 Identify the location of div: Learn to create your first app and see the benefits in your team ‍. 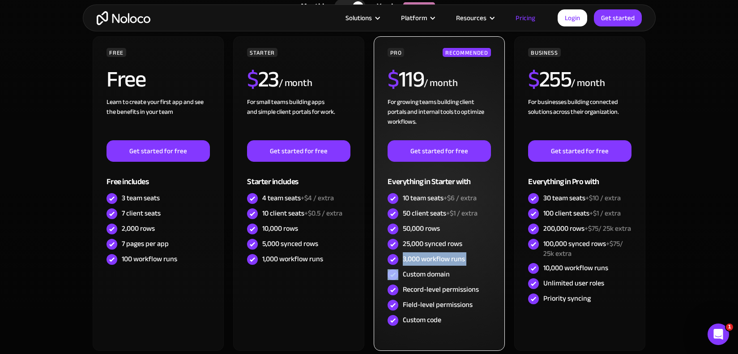
(158, 119).